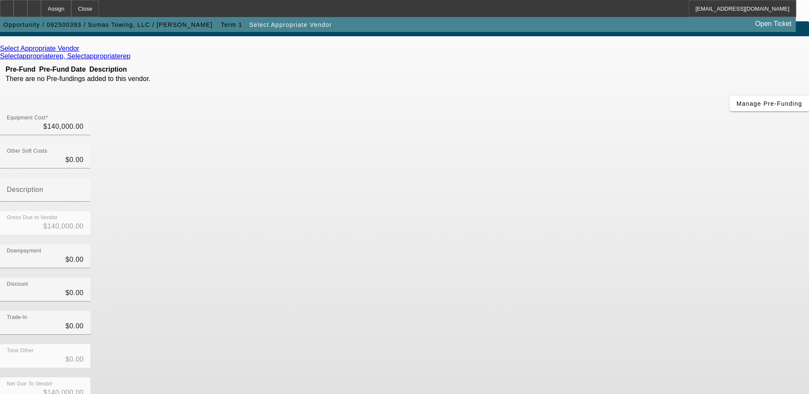 The height and width of the screenshot is (394, 809). Describe the element at coordinates (24, 251) in the screenshot. I see `mat-label: Downpayment` at that location.